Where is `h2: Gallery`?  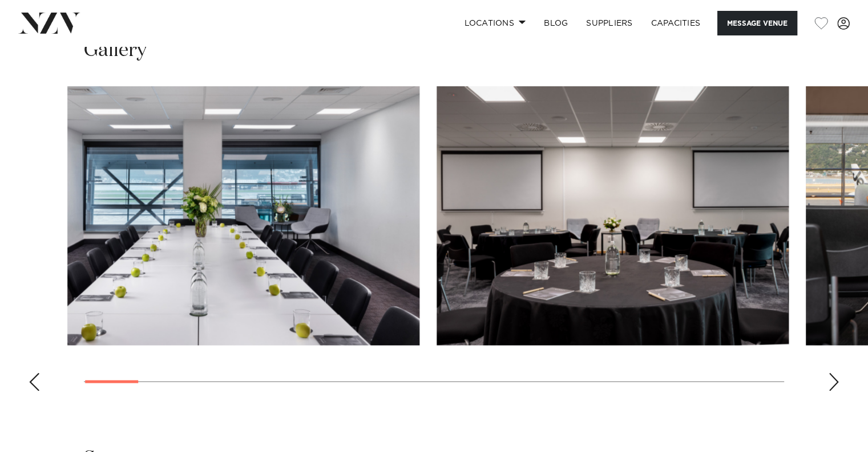 h2: Gallery is located at coordinates (115, 50).